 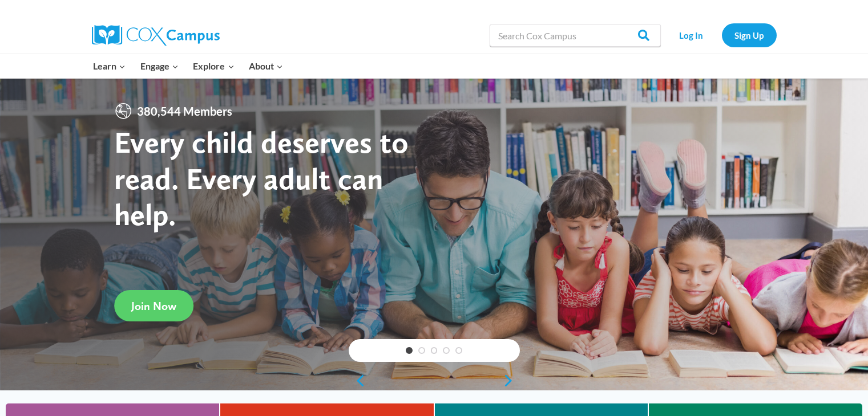 I want to click on span: Engage, so click(x=159, y=67).